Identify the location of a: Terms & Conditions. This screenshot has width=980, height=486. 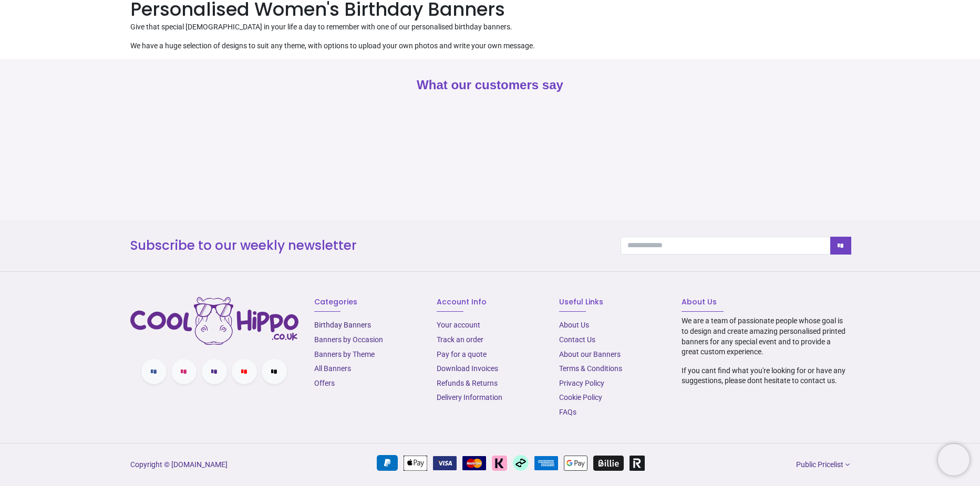
(590, 368).